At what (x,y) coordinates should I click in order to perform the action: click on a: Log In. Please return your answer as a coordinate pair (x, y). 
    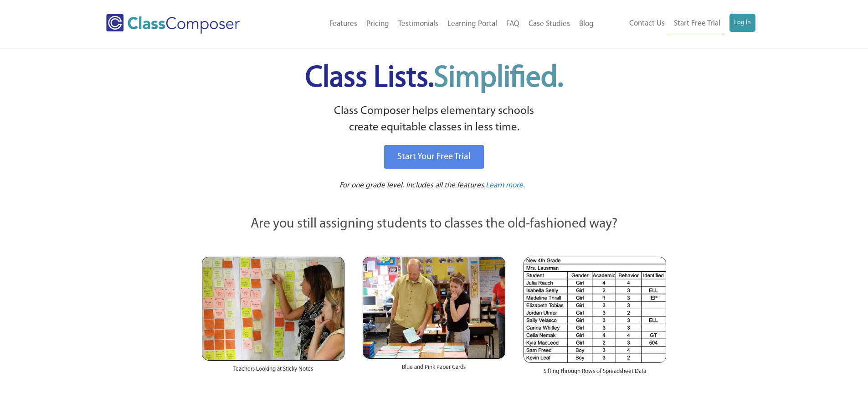
    Looking at the image, I should click on (742, 23).